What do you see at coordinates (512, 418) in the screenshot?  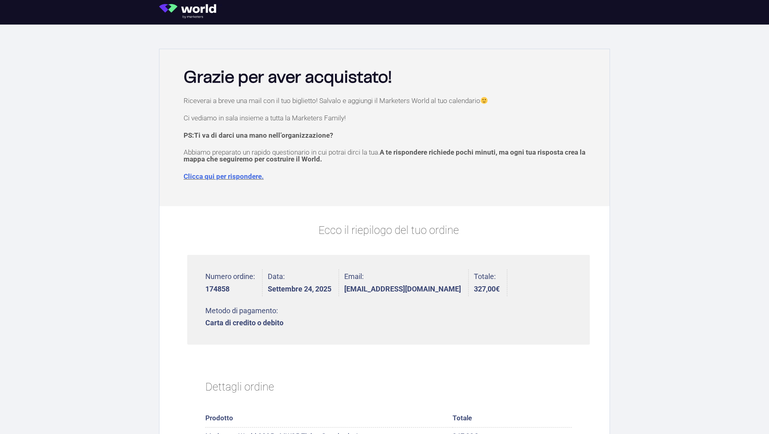 I see `th: Totale` at bounding box center [512, 418].